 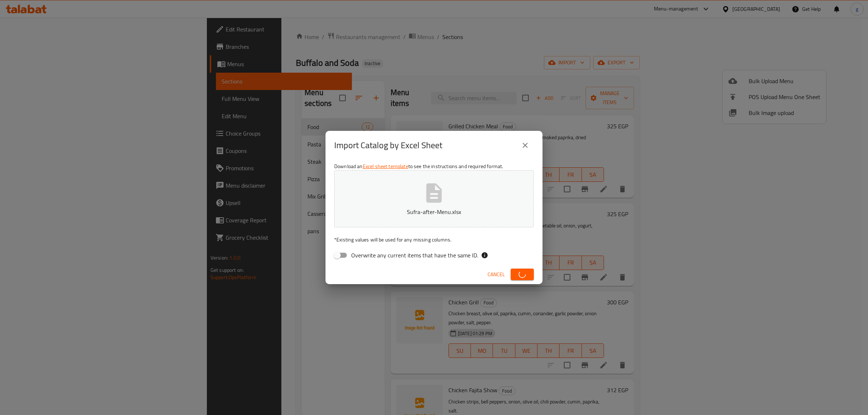 What do you see at coordinates (434, 212) in the screenshot?
I see `p: Sufra-after-Menu.xlsx` at bounding box center [434, 212].